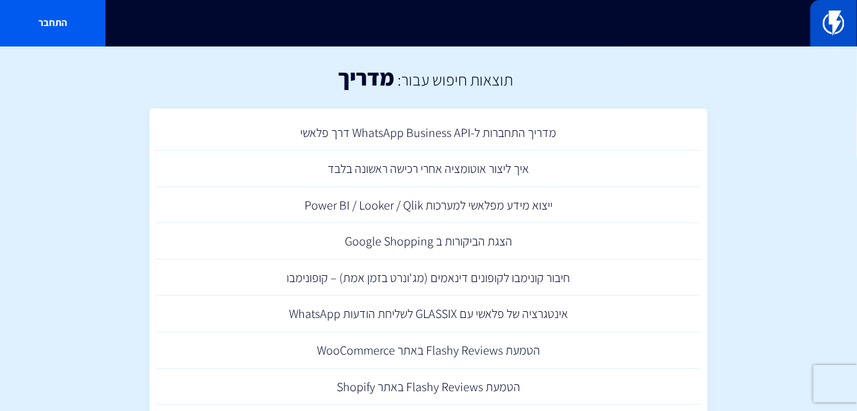 The width and height of the screenshot is (857, 411). Describe the element at coordinates (366, 77) in the screenshot. I see `h1: מדריך` at that location.